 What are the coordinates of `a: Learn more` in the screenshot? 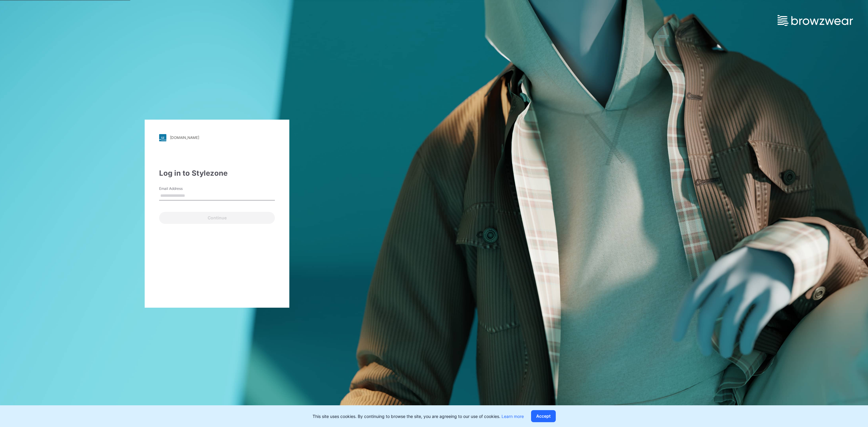 It's located at (512, 416).